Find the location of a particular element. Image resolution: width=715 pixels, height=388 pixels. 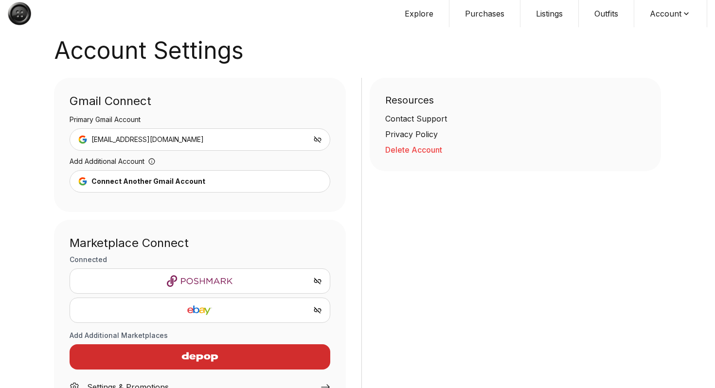

img: Button Logo is located at coordinates (19, 14).